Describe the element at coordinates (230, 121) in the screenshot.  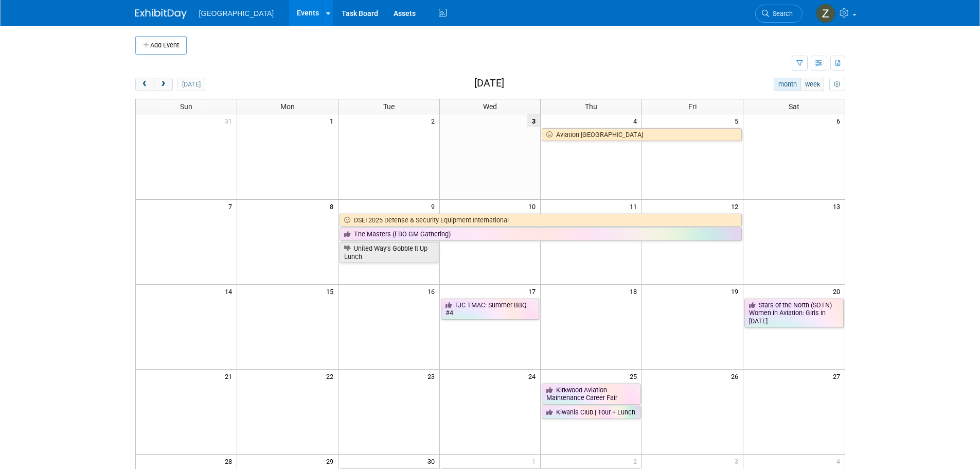
I see `span: 31` at that location.